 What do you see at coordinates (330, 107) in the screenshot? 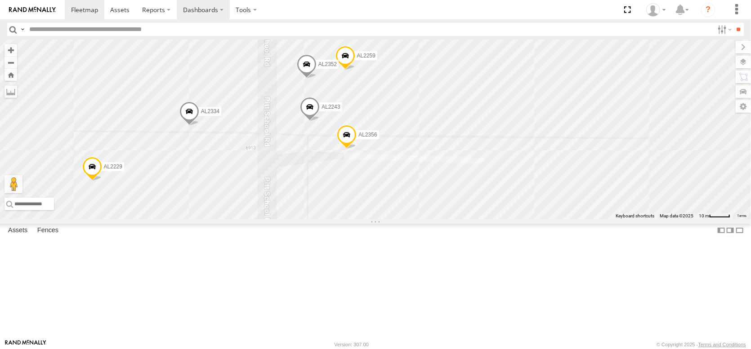
I see `span: AL2243` at bounding box center [330, 107].